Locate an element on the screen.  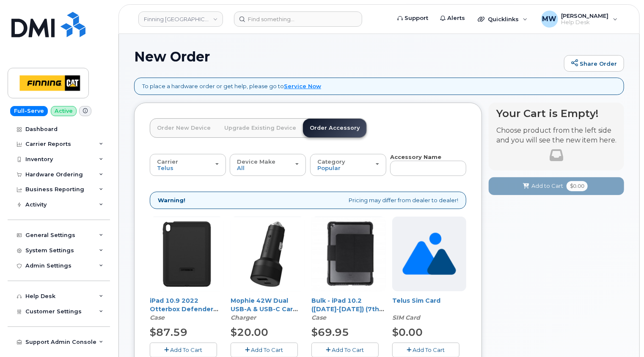
button: Device Make All is located at coordinates (268, 165).